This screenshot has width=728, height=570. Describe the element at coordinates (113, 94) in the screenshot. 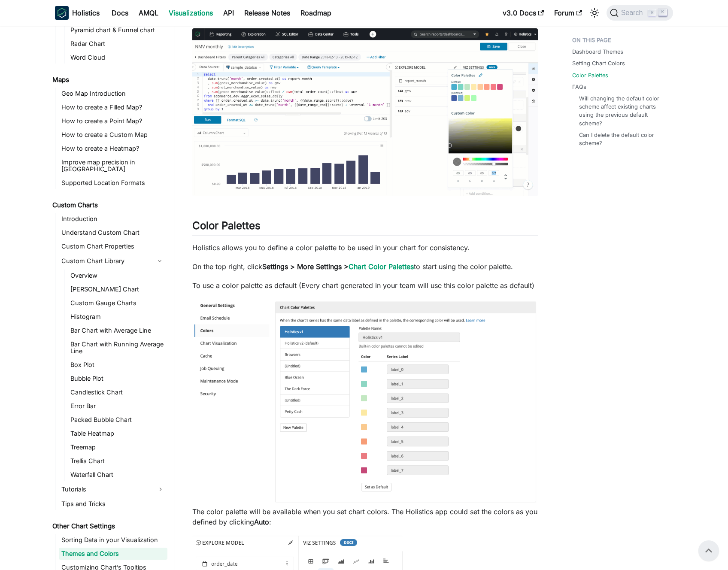

I see `a: Geo Map Introduction` at that location.